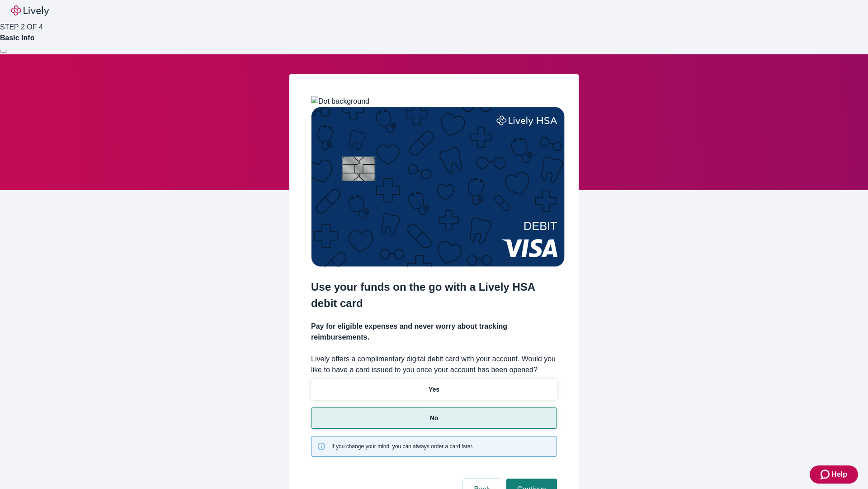 The height and width of the screenshot is (489, 868). What do you see at coordinates (826, 474) in the screenshot?
I see `svg: Zendesk support icon` at bounding box center [826, 474].